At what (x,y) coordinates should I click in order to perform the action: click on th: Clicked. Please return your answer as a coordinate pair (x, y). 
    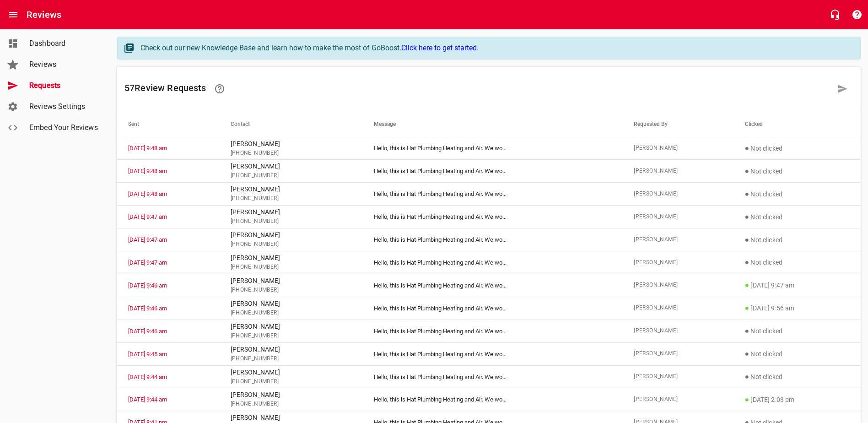
    Looking at the image, I should click on (797, 124).